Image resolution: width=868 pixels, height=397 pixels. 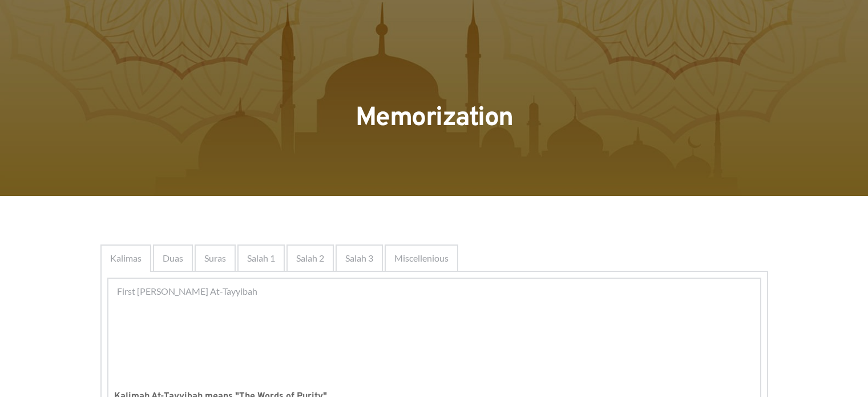 What do you see at coordinates (125, 259) in the screenshot?
I see `span: Kalimas` at bounding box center [125, 259].